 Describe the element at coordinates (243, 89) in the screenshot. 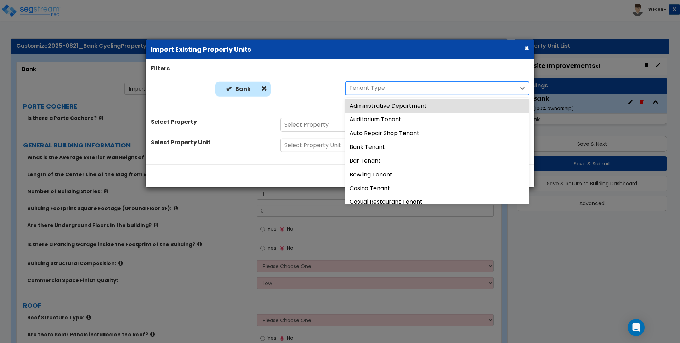

I see `b: Bank` at that location.